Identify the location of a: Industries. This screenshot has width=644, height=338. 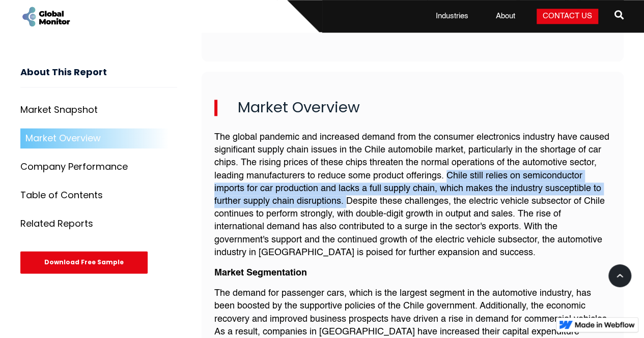
(452, 16).